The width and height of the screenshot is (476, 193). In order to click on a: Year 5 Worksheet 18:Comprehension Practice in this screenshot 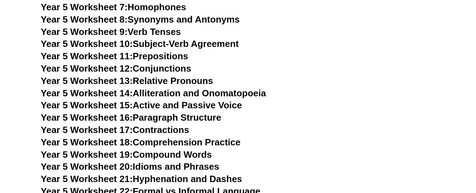, I will do `click(141, 142)`.